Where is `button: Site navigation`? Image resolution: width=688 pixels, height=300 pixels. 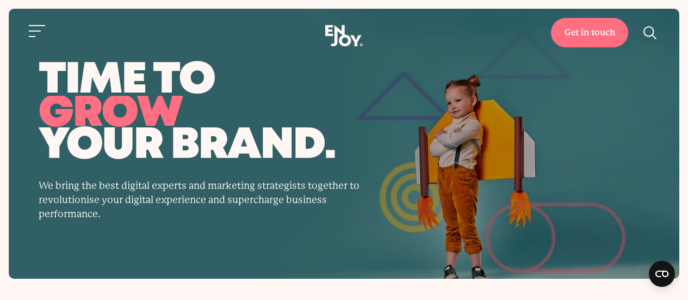 button: Site navigation is located at coordinates (38, 31).